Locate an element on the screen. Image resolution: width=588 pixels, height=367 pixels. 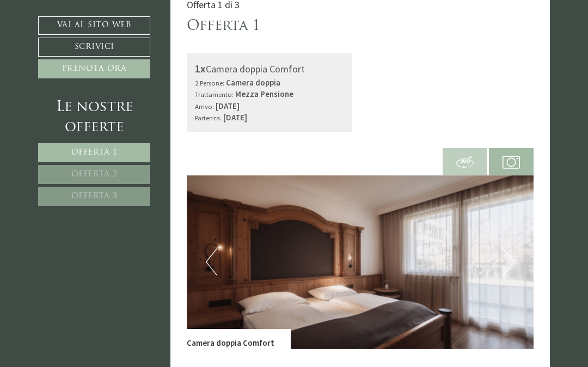
span: Offerta 2 is located at coordinates (95, 175).